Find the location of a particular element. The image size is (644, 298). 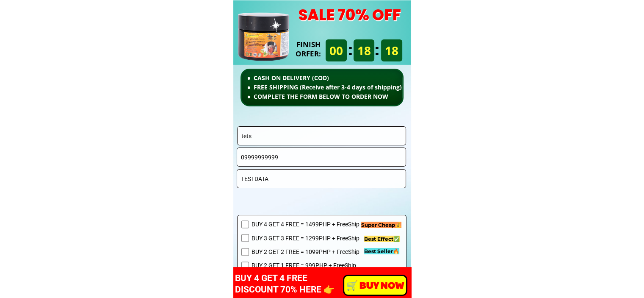

span: BUY 3 GET 3 FREE = 1299PHP + FreeShip is located at coordinates (315, 238).